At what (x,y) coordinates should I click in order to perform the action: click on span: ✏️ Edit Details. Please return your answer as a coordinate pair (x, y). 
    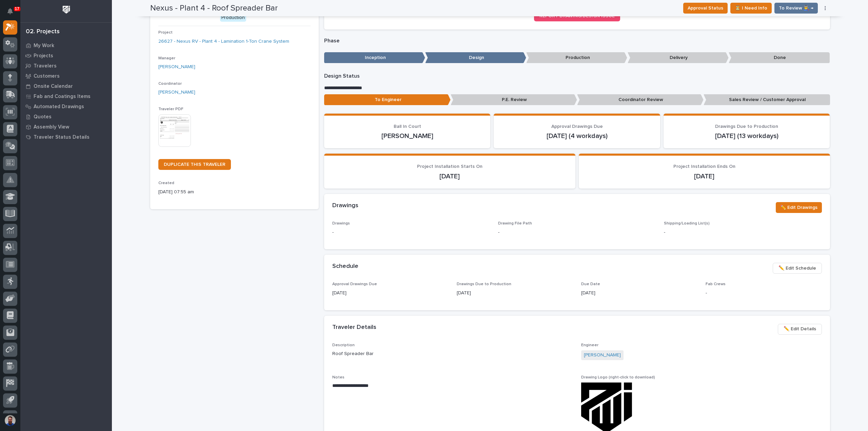
    Looking at the image, I should click on (800, 329).